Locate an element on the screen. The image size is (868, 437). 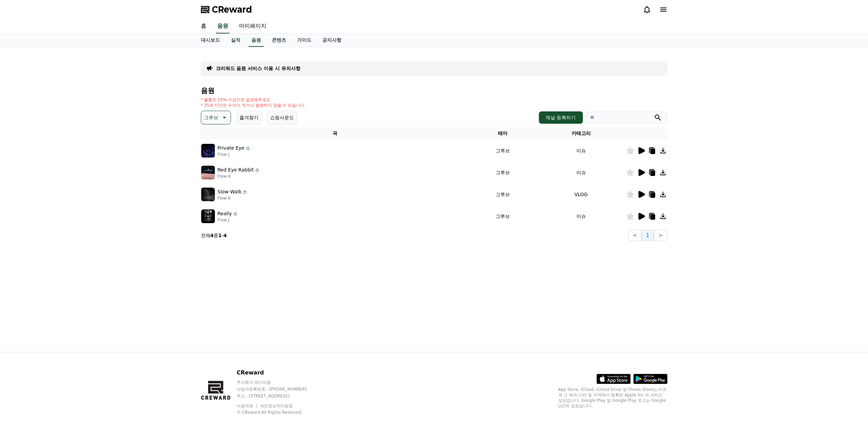
a: 이용약관 is located at coordinates (247, 406).